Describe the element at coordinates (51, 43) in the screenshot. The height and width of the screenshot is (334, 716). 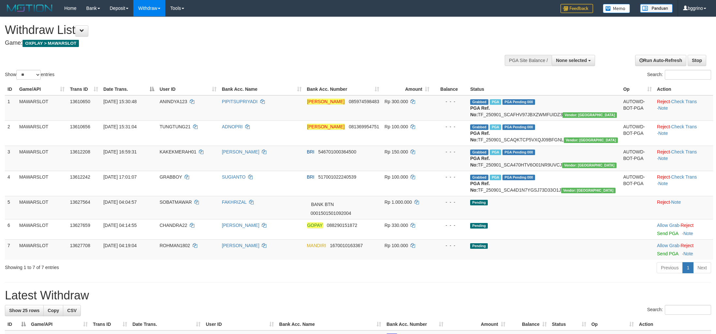
I see `span: OXPLAY > MAWARSLOT` at that location.